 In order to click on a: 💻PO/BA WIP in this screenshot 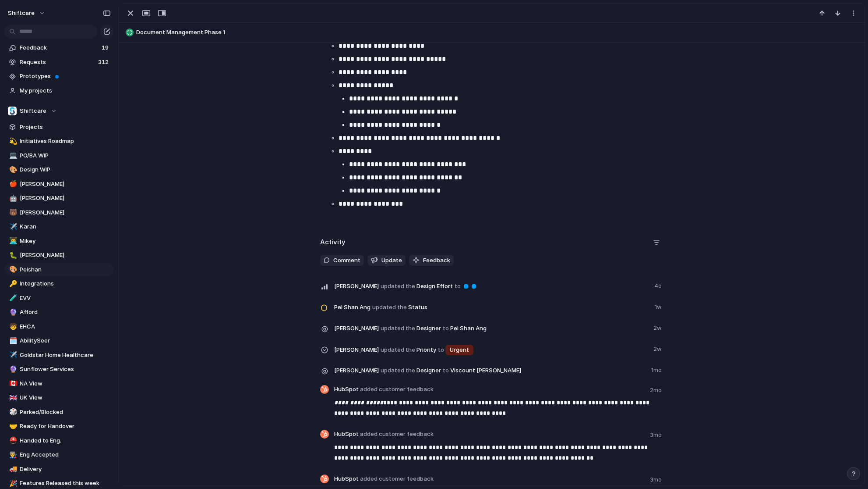, I will do `click(59, 156)`.